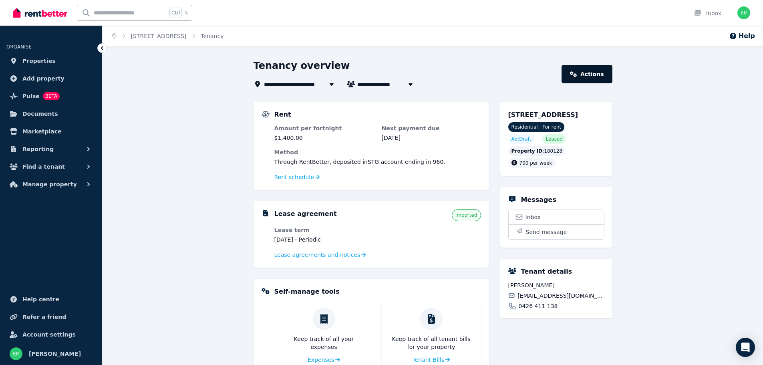 The image size is (763, 365). Describe the element at coordinates (522, 139) in the screenshot. I see `span: Ad: Draft` at that location.